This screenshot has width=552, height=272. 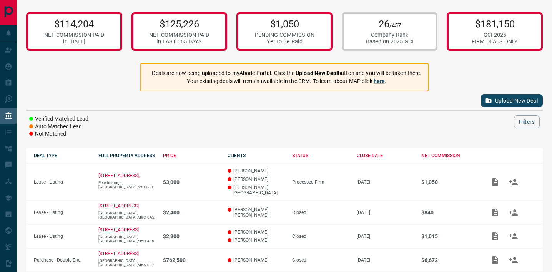 I want to click on div: FIRM DEALS ONLY, so click(x=494, y=41).